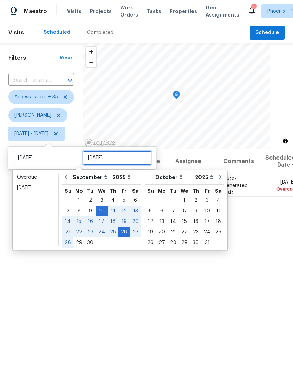 The height and width of the screenshot is (378, 293). Describe the element at coordinates (102, 200) in the screenshot. I see `div: 3` at that location.